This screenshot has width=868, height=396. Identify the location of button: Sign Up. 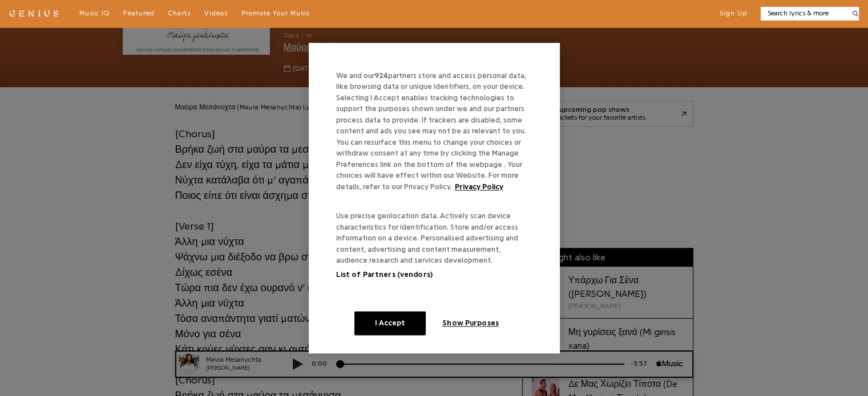
(733, 14).